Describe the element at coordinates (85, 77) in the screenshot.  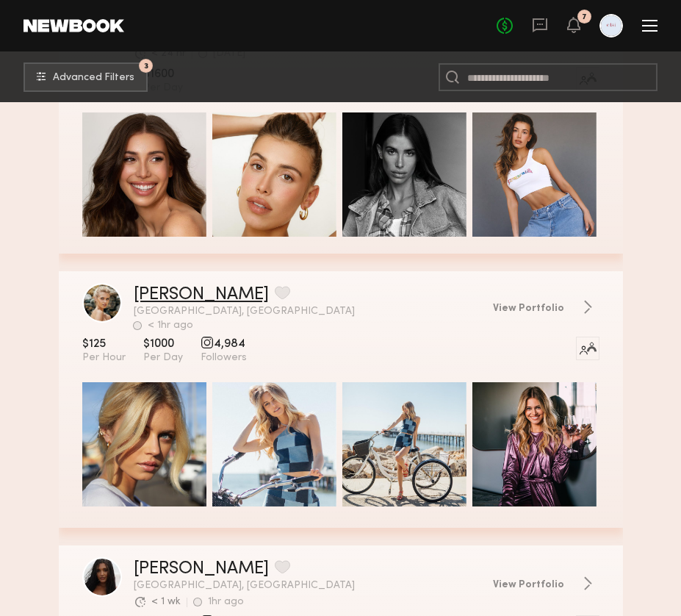
I see `button: 3Advanced Filters` at that location.